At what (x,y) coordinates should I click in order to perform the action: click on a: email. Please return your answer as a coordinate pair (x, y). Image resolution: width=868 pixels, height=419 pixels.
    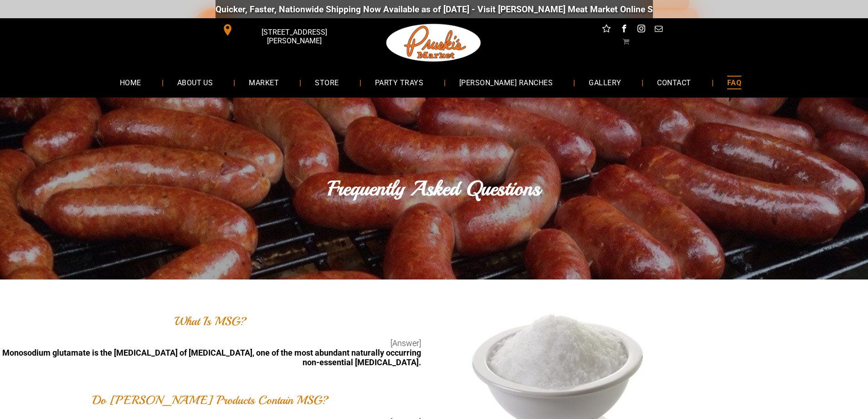
    Looking at the image, I should click on (658, 30).